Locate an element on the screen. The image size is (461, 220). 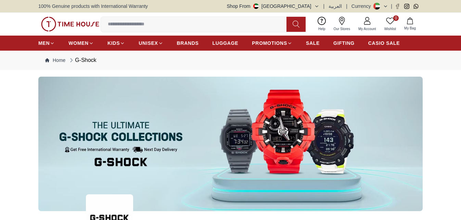
button: العربية is located at coordinates (335, 6).